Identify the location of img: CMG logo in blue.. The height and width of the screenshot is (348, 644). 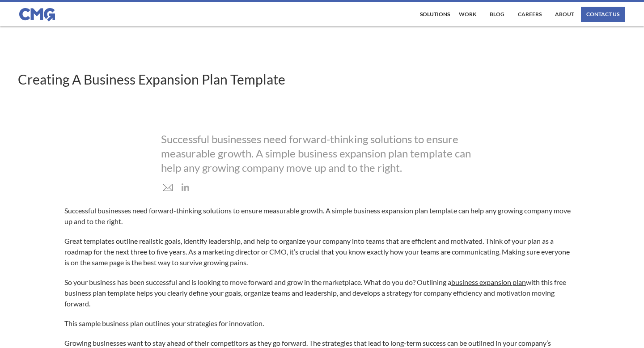
(37, 15).